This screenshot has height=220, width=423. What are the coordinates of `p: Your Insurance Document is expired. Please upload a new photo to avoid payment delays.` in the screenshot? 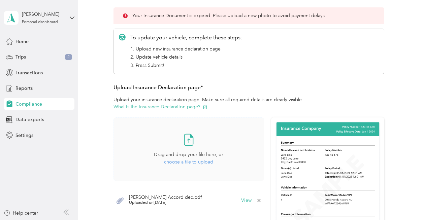 It's located at (229, 15).